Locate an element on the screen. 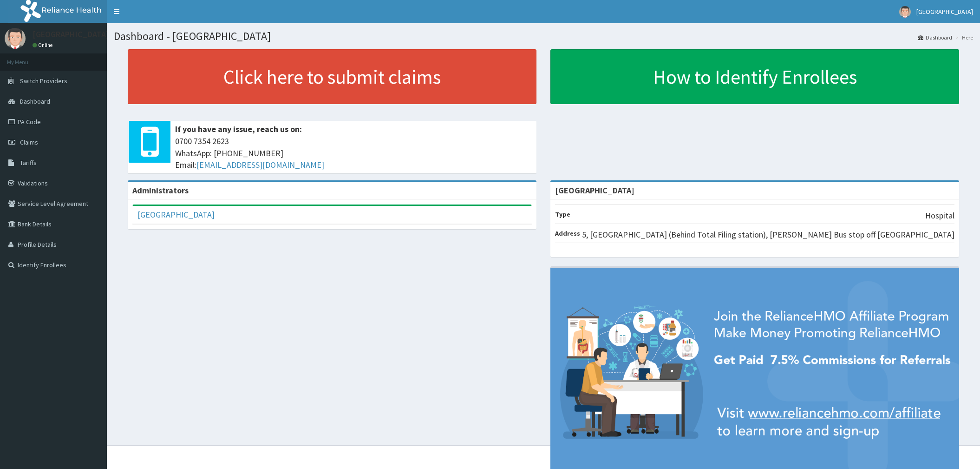 The height and width of the screenshot is (469, 980). b: Type is located at coordinates (562, 215).